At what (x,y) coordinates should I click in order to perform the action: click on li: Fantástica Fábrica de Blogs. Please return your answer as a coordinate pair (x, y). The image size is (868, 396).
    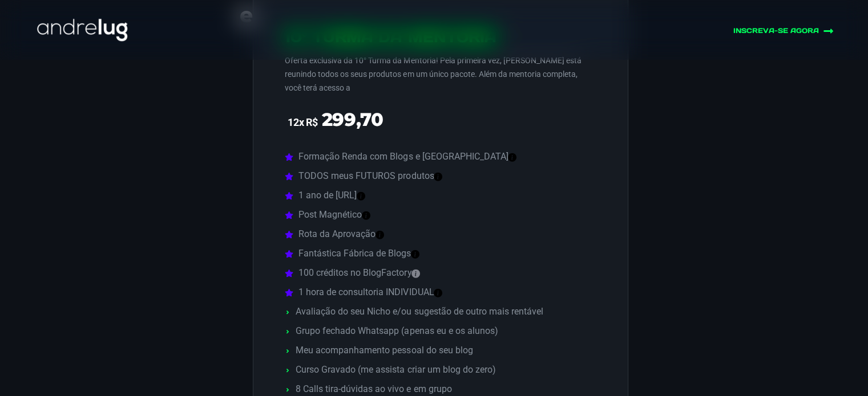
    Looking at the image, I should click on (434, 254).